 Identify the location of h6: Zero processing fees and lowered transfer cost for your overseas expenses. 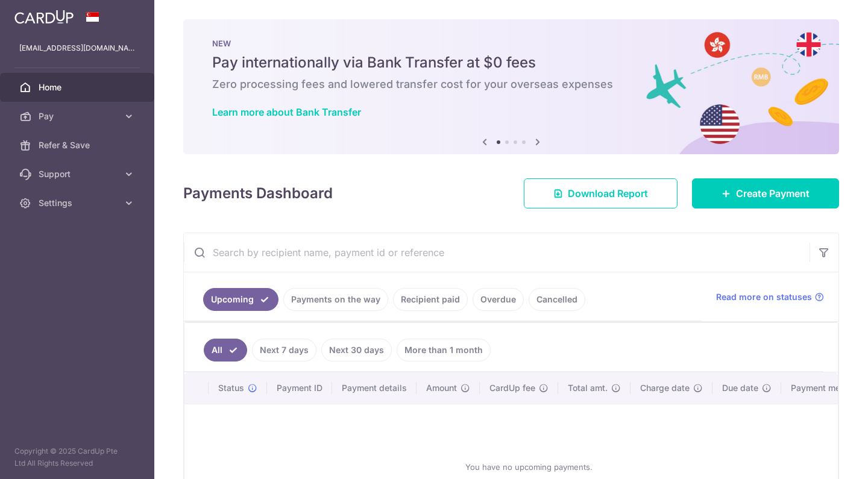
(512, 84).